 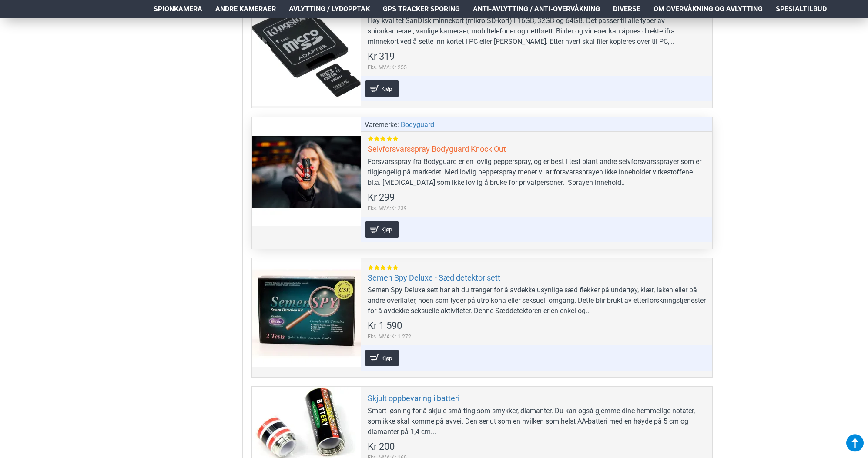 What do you see at coordinates (536, 301) in the screenshot?
I see `div: Semen Spy Deluxe sett har alt du trenger for å avdekke usynlige sæd flekker på undertøy, klær, la...` at bounding box center [536, 301].